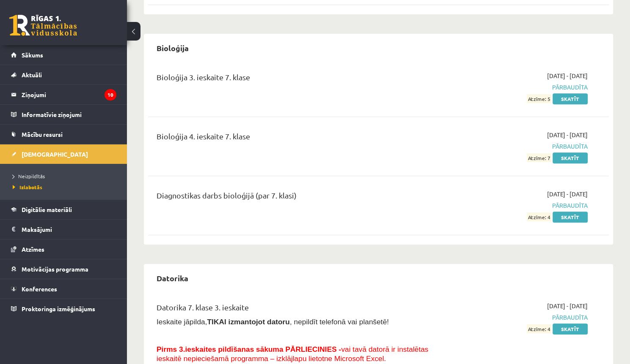 The width and height of the screenshot is (630, 364). I want to click on span: Atzīmes, so click(33, 249).